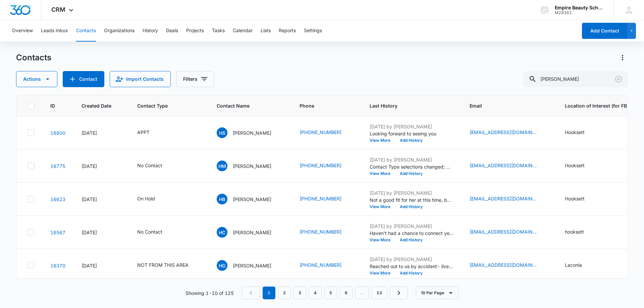  Describe the element at coordinates (300, 293) in the screenshot. I see `a: Page 3` at that location.